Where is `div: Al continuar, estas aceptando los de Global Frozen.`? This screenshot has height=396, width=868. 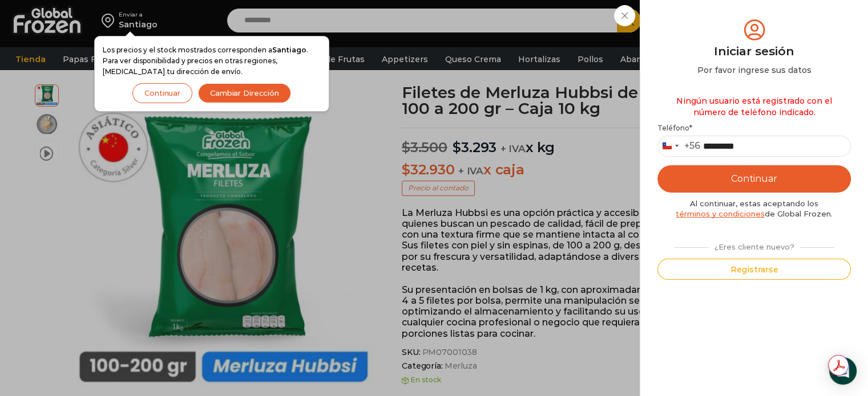 div: Al continuar, estas aceptando los de Global Frozen. is located at coordinates (754, 209).